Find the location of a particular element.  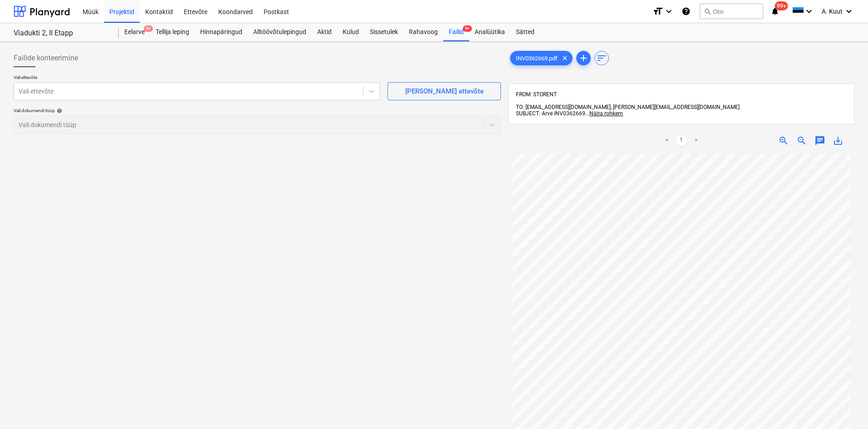

a: Next page is located at coordinates (696, 140).